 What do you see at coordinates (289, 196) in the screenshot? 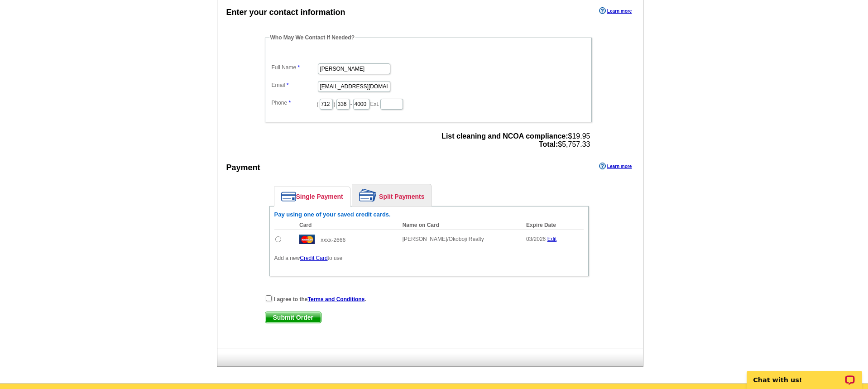
I see `img: single-payment.png` at bounding box center [289, 196].